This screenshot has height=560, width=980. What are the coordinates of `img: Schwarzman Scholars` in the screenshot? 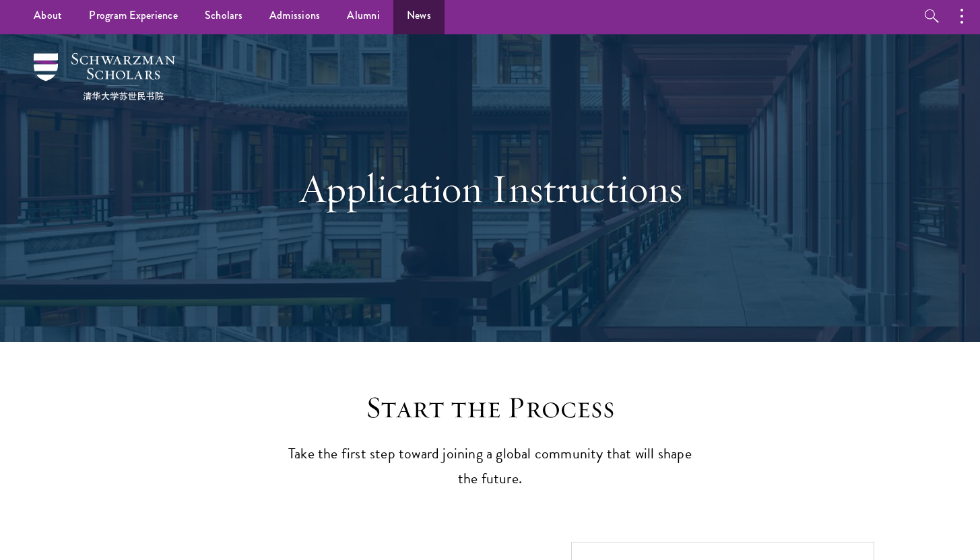 It's located at (105, 76).